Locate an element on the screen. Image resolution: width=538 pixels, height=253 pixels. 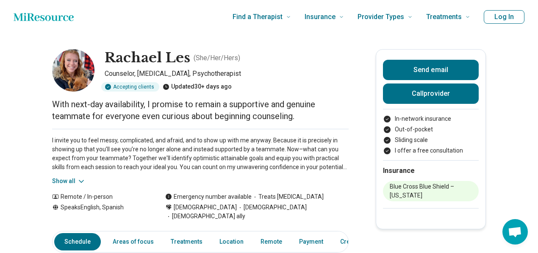
p: I invite you to feel messy, complicated, and afraid, and to show up with me anyway. Because it is... is located at coordinates (200, 154).